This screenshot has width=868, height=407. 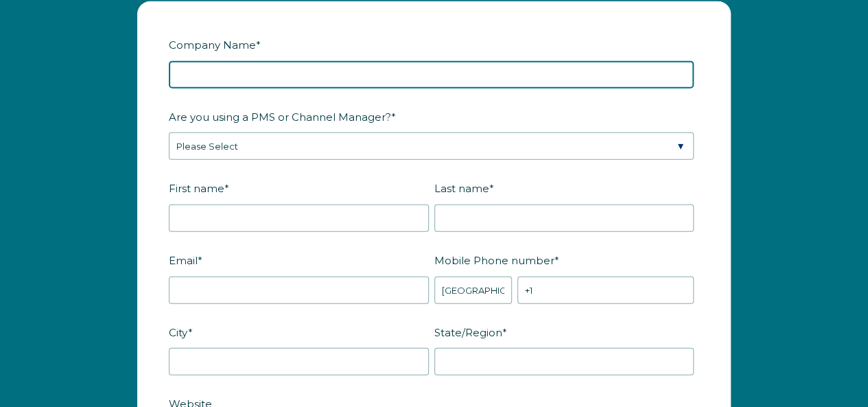 I want to click on span: Are you using a PMS or Channel Manager?, so click(x=280, y=116).